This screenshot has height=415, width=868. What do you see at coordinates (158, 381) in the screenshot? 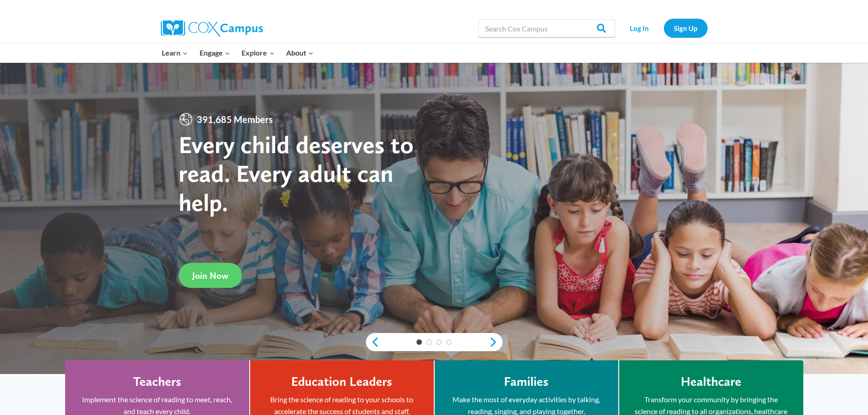
I see `h4: Teachers` at bounding box center [158, 381].